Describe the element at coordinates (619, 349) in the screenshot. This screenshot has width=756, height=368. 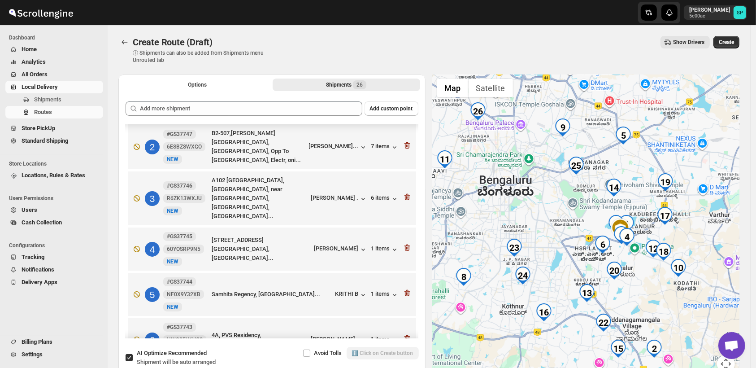
I see `div: 15` at that location.